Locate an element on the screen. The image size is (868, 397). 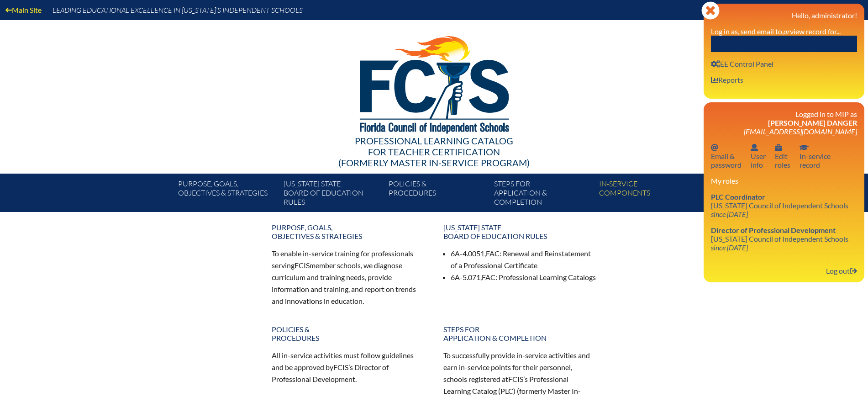
a: Email passwordEmail &password is located at coordinates (726, 156).